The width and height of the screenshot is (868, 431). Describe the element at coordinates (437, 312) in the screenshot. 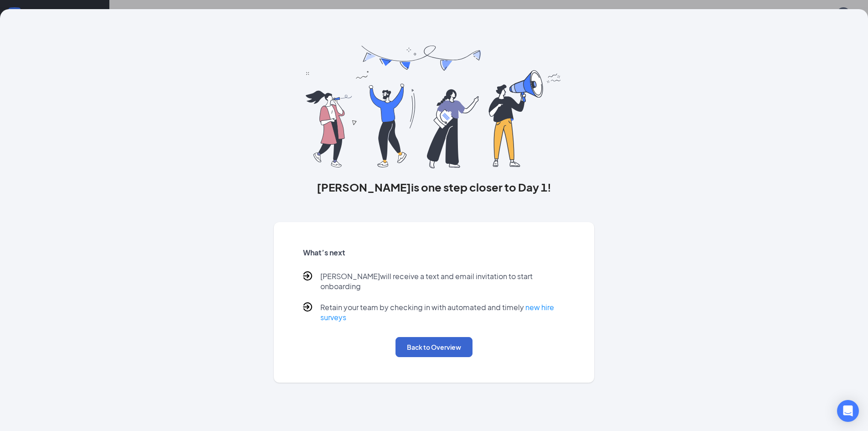

I see `a: new hire surveys` at that location.